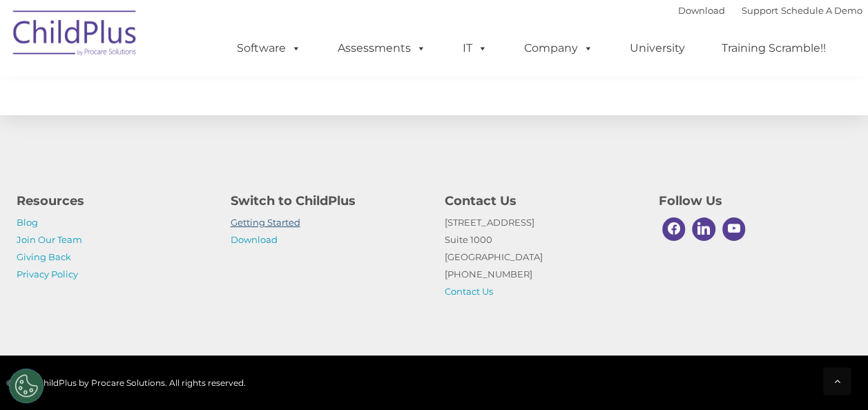 The height and width of the screenshot is (410, 868). What do you see at coordinates (759, 10) in the screenshot?
I see `a: Support` at bounding box center [759, 10].